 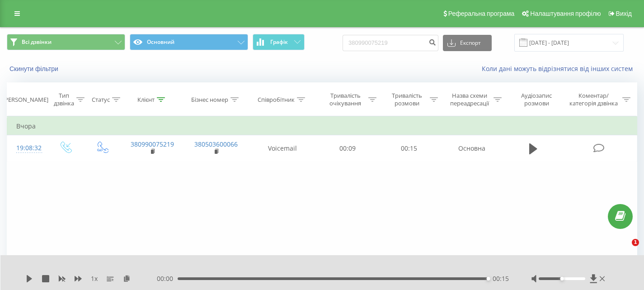 What do you see at coordinates (559, 68) in the screenshot?
I see `a: Коли дані можуть відрізнятися вiд інших систем` at bounding box center [559, 68].